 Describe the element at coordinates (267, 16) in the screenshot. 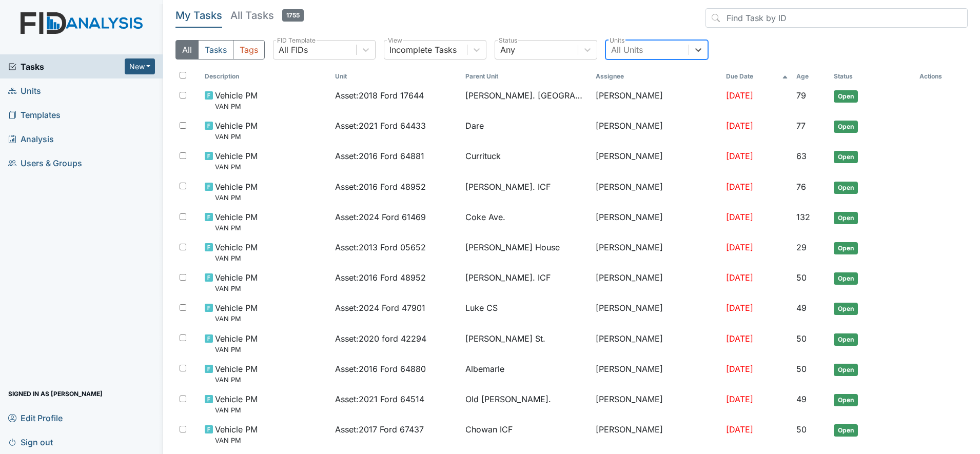

I see `h5: All Tasks` at that location.